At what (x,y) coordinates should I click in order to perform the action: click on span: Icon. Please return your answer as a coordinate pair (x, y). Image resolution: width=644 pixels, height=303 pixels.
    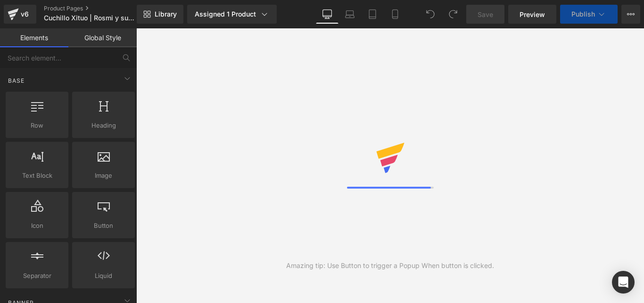
    Looking at the image, I should click on (37, 225).